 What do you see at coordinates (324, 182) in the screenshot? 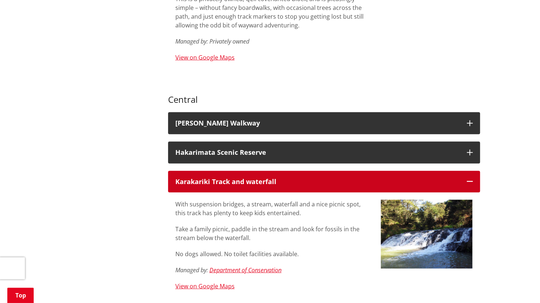
I see `button: Karakariki Track and waterfall` at bounding box center [324, 182].